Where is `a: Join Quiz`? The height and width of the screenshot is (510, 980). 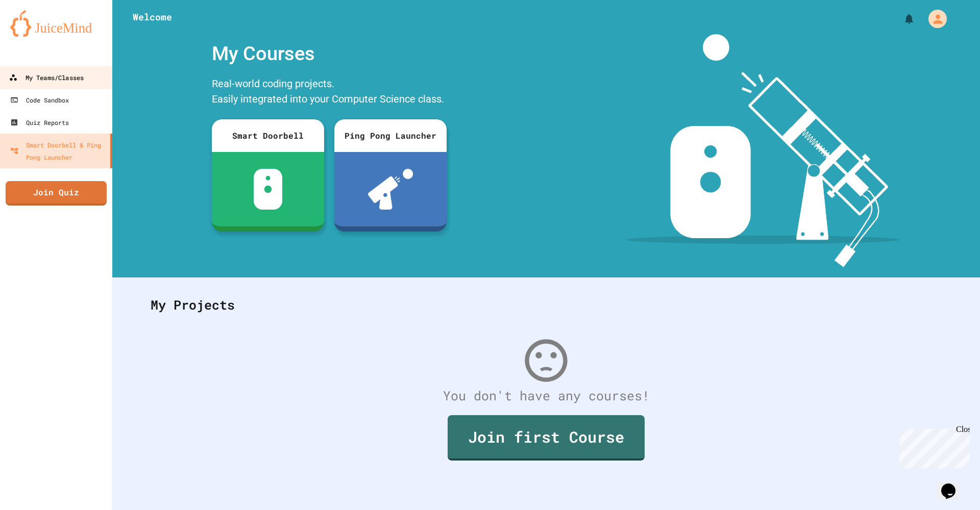
a: Join Quiz is located at coordinates (56, 194).